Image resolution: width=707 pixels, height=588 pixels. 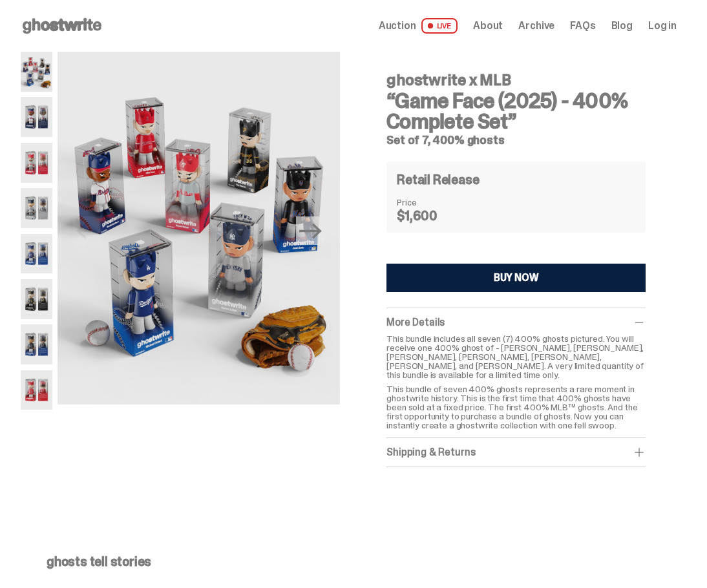 What do you see at coordinates (439, 26) in the screenshot?
I see `span: LIVE` at bounding box center [439, 26].